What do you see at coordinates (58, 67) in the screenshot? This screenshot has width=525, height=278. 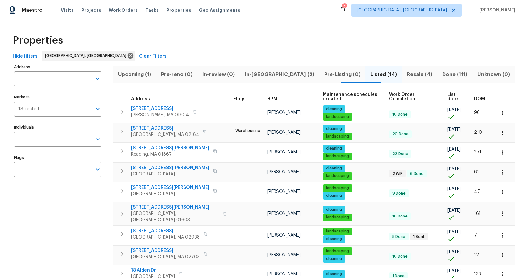 I see `label: Address` at bounding box center [58, 67].